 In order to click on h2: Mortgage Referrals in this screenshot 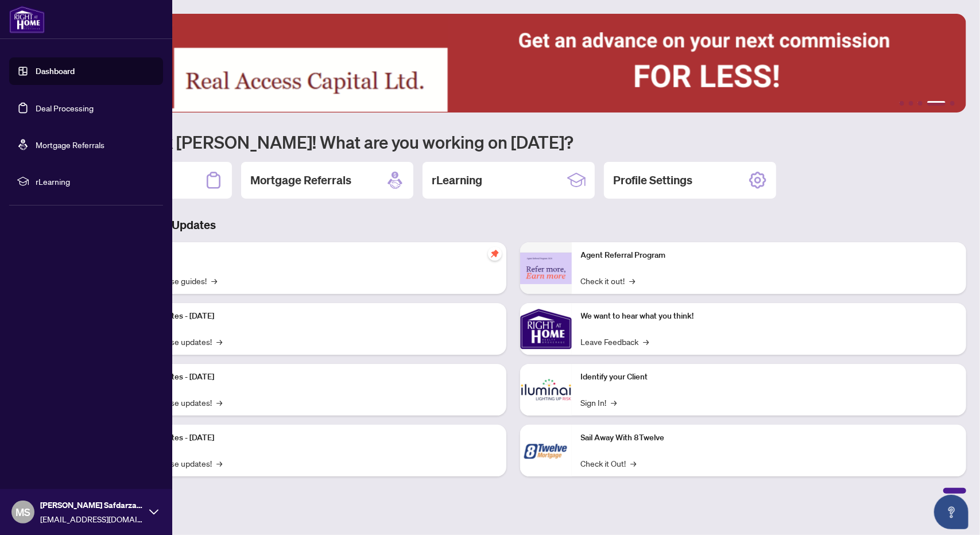, I will do `click(301, 180)`.